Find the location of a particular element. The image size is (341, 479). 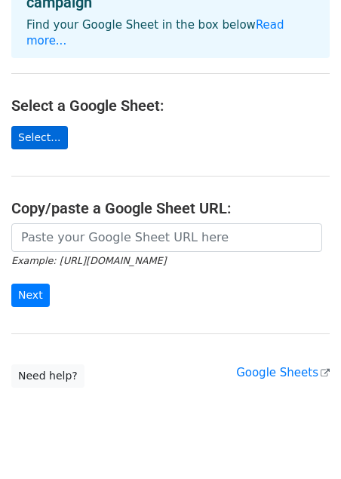

input: Next is located at coordinates (30, 295).